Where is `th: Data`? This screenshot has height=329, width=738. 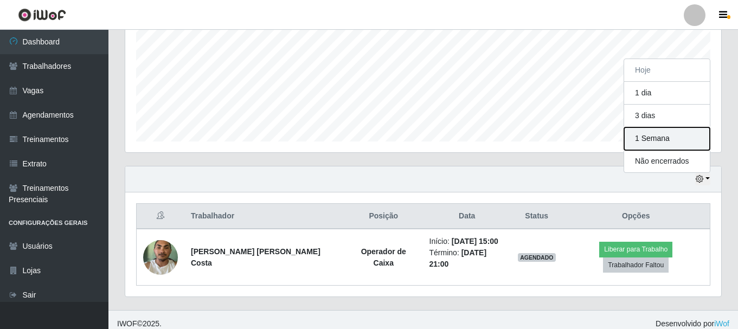
th: Data is located at coordinates (467, 216).